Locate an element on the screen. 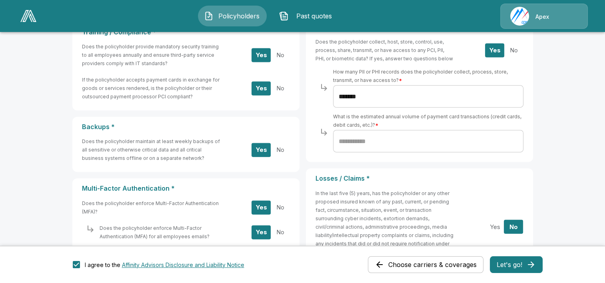 The image size is (605, 283). p: Apex is located at coordinates (542, 17).